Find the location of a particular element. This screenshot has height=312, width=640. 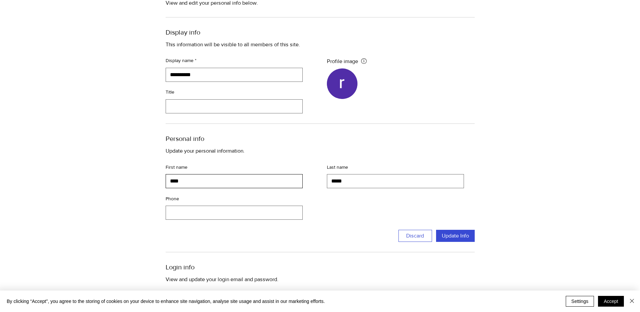

span: By clicking “Accept”, you agree to the storing of cookies on your device to enhance site navigati... is located at coordinates (166, 302).